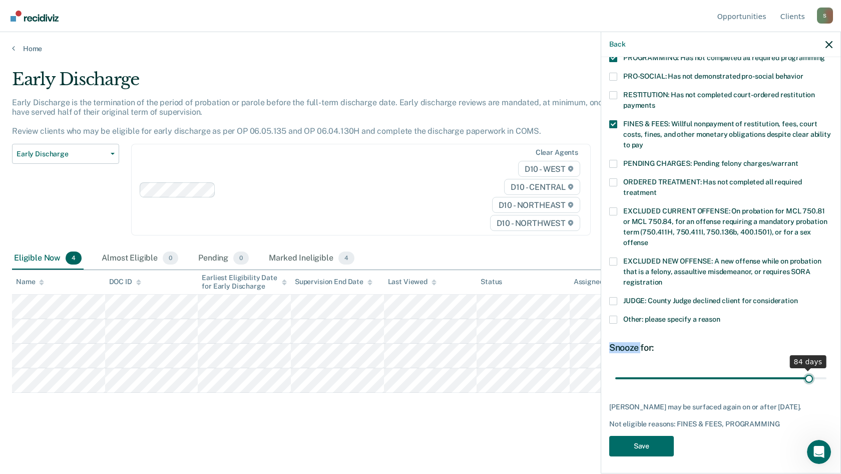 The image size is (841, 474). I want to click on span: Early Discharge, so click(62, 154).